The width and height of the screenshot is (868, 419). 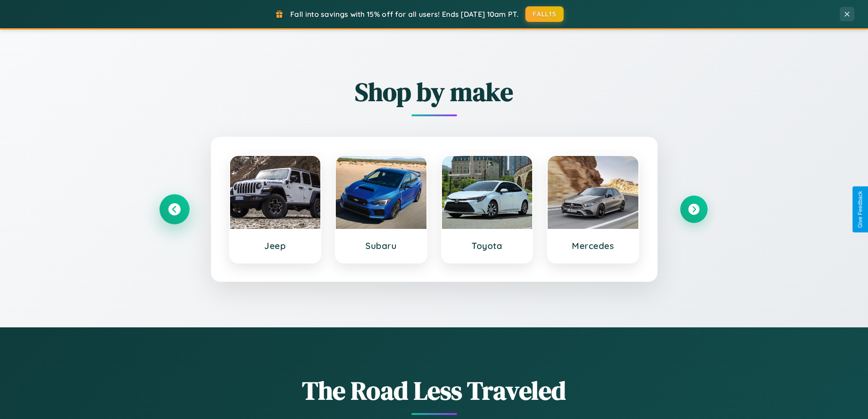 I want to click on h3: Subaru, so click(x=381, y=246).